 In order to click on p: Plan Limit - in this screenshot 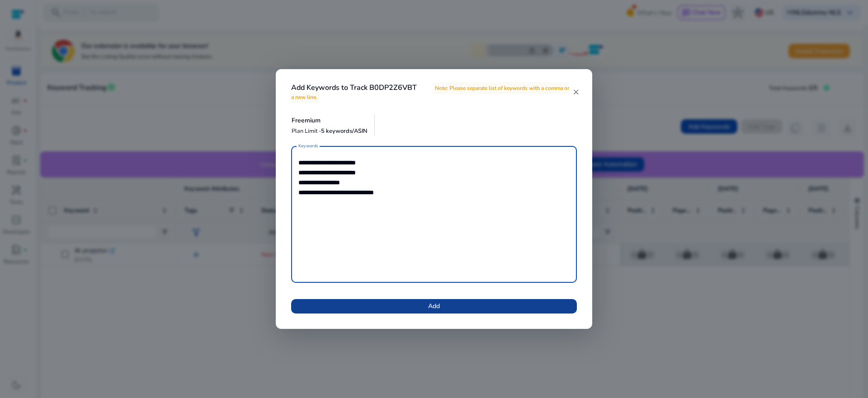, I will do `click(329, 131)`.